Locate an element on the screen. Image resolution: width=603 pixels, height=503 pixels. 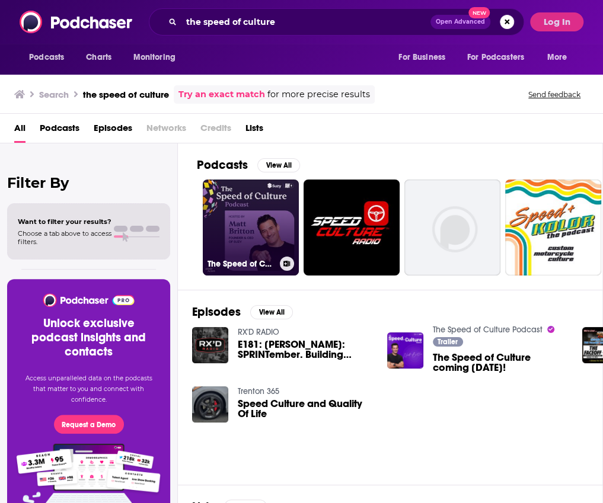
a: PodcastsView All is located at coordinates (248, 165).